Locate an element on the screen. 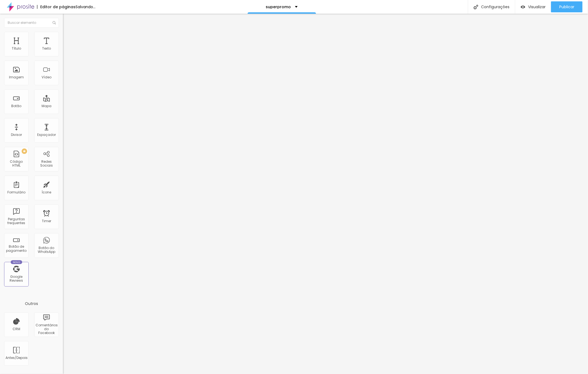  div: Editor de páginas is located at coordinates (56, 7).